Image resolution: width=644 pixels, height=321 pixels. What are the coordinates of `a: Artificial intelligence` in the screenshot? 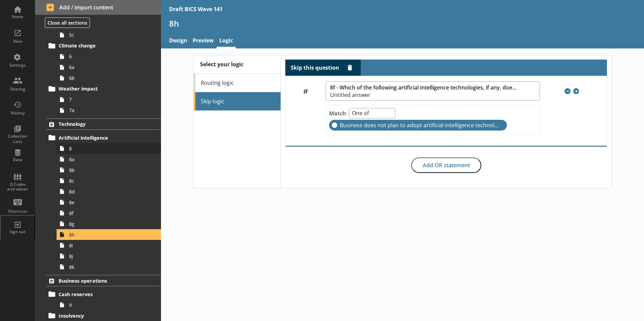 It's located at (103, 138).